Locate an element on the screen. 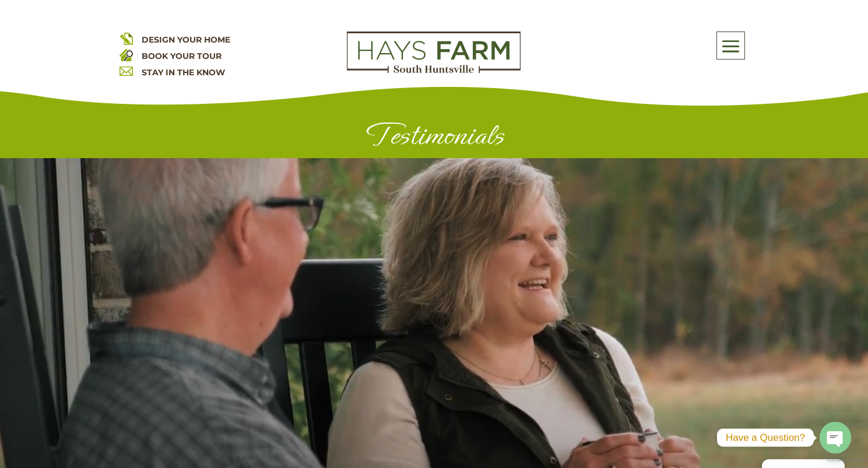 This screenshot has height=468, width=868. h1: Testimonials is located at coordinates (434, 137).